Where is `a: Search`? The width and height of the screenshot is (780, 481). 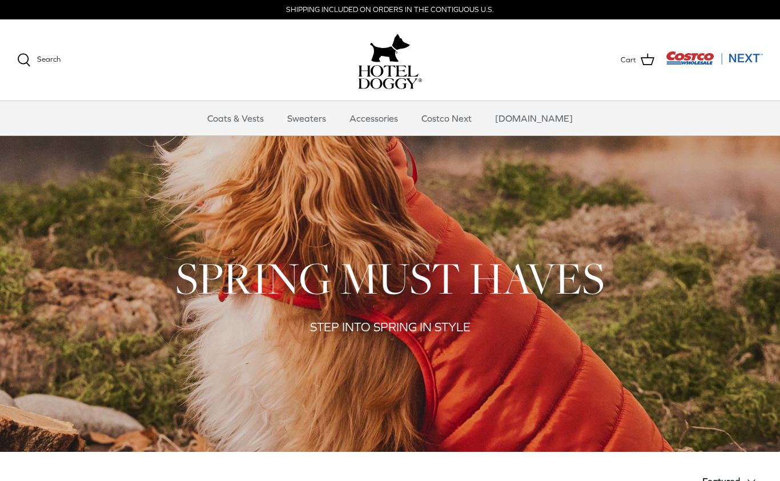 a: Search is located at coordinates (39, 60).